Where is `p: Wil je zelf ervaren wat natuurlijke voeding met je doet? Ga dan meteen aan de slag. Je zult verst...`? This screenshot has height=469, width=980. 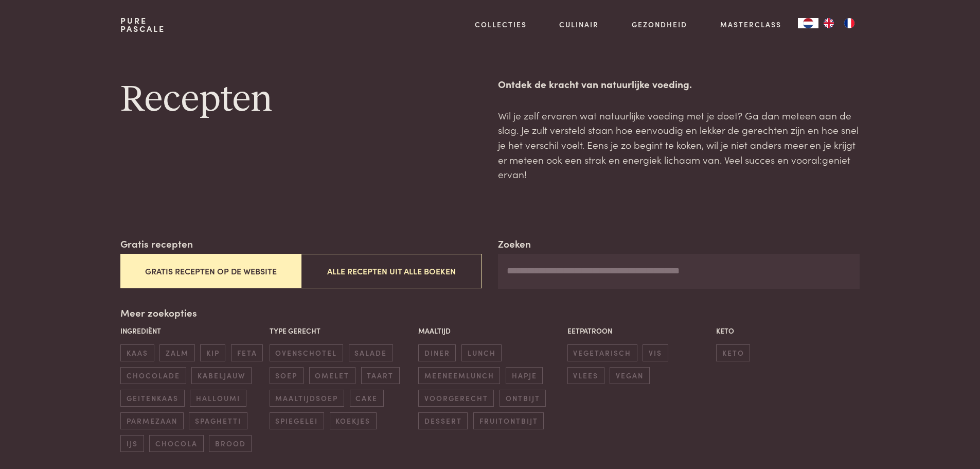 p: Wil je zelf ervaren wat natuurlijke voeding met je doet? Ga dan meteen aan de slag. Je zult verst... is located at coordinates (679, 144).